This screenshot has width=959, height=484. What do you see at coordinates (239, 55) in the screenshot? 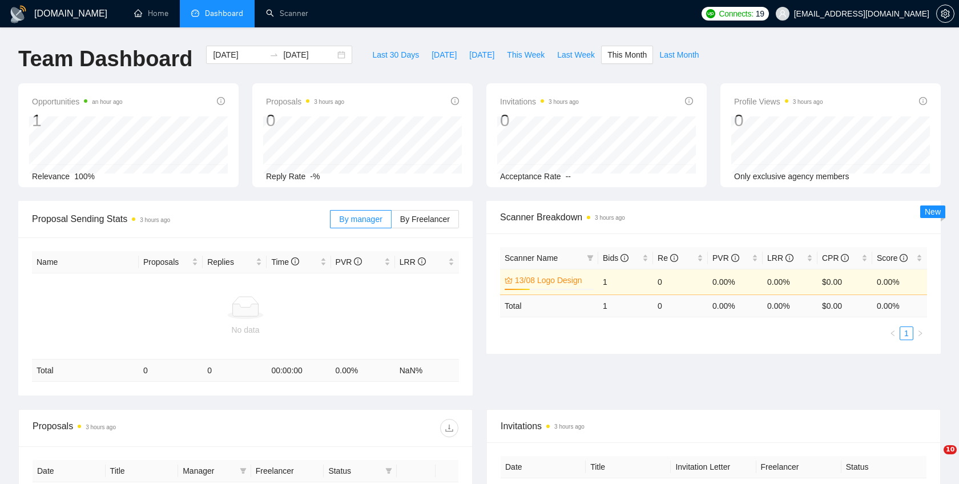
I see `input: Start date` at bounding box center [239, 55].